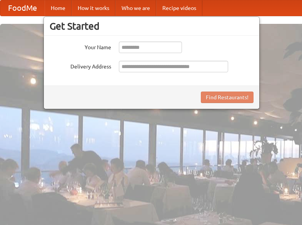 This screenshot has height=225, width=302. What do you see at coordinates (179, 8) in the screenshot?
I see `a: Recipe videos` at bounding box center [179, 8].